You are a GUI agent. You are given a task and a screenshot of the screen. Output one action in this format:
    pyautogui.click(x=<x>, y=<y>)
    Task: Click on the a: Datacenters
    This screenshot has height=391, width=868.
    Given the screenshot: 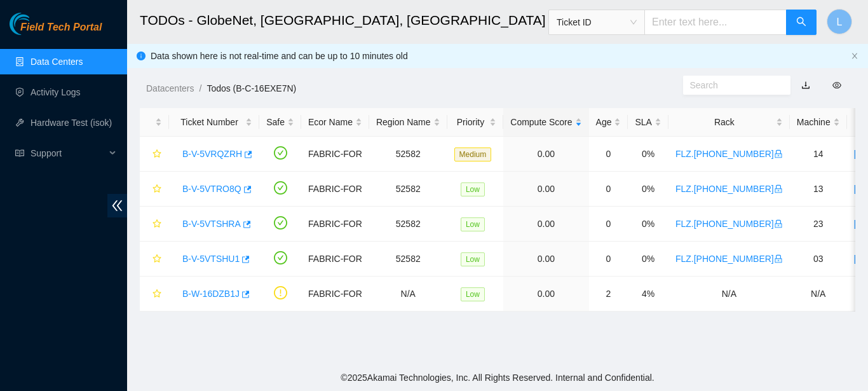 What is the action you would take?
    pyautogui.click(x=170, y=88)
    